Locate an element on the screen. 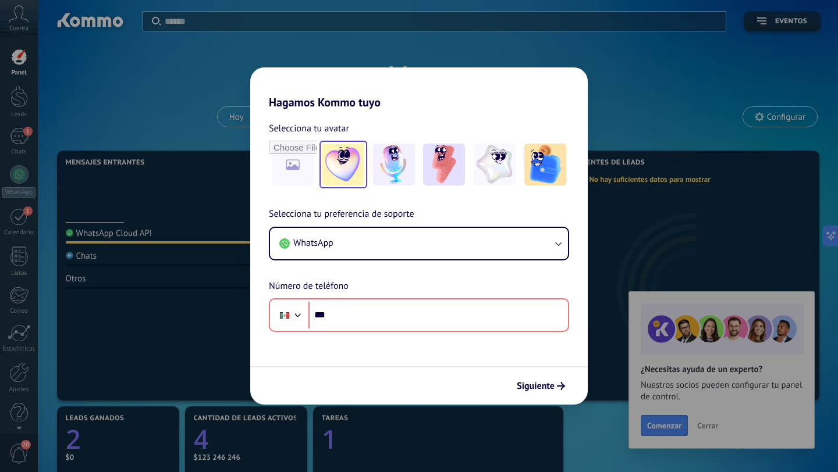 The height and width of the screenshot is (472, 838). h2: Hagamos Kommo tuyo is located at coordinates (419, 88).